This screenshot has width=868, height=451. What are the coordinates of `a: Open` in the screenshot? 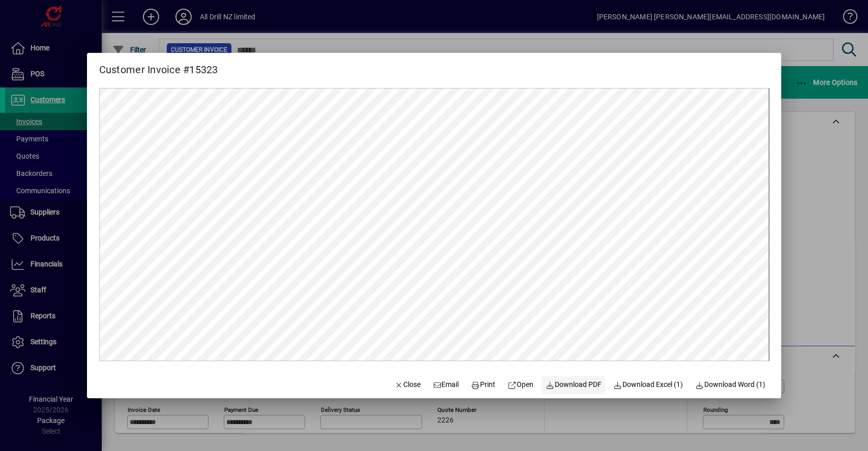 It's located at (520, 385).